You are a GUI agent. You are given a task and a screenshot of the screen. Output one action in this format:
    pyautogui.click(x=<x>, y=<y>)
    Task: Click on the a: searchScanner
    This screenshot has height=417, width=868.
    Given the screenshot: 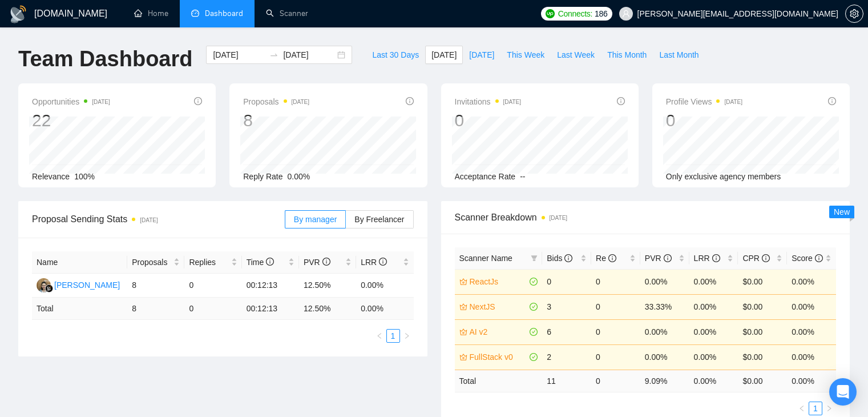 What is the action you would take?
    pyautogui.click(x=287, y=13)
    